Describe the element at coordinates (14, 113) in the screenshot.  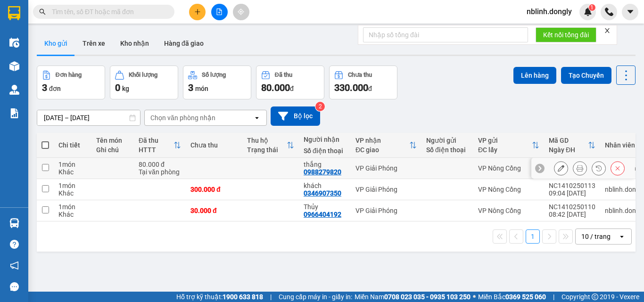
I see `img: solution-icon` at that location.